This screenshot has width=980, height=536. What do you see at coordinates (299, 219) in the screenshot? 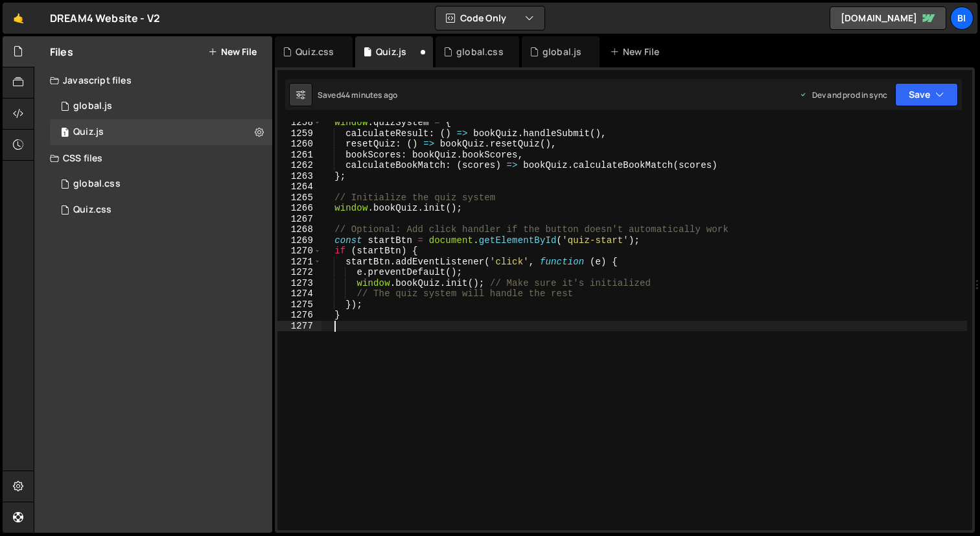
I see `div: 1267` at bounding box center [299, 219].